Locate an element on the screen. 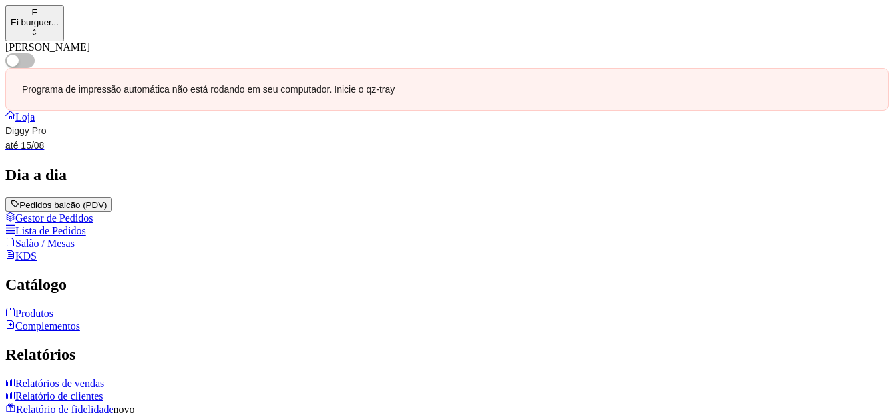 The image size is (894, 413). a: Relatório de clientes is located at coordinates (54, 395).